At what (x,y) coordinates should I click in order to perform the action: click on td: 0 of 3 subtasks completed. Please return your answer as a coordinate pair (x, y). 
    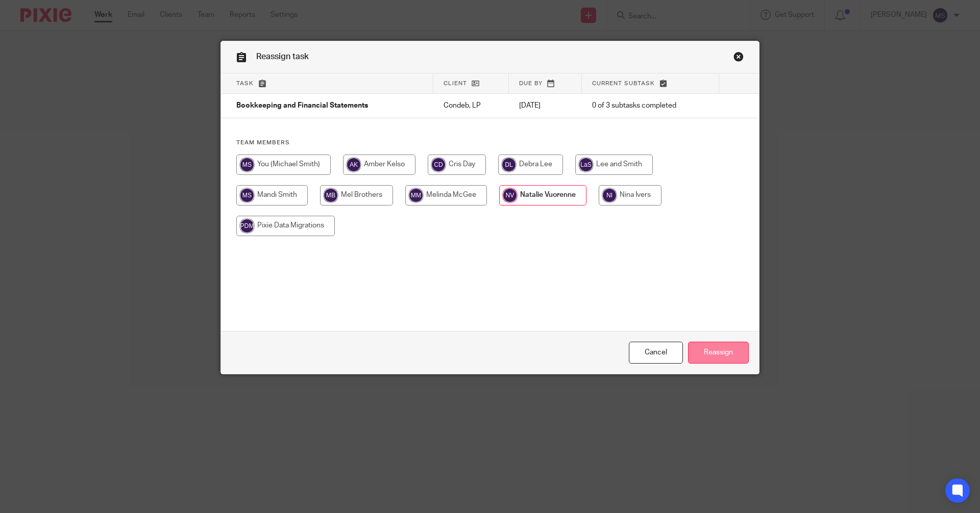
    Looking at the image, I should click on (650, 106).